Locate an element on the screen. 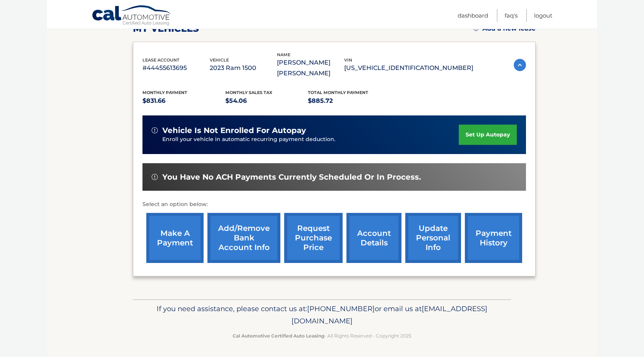  a: set up autopay is located at coordinates (488, 135).